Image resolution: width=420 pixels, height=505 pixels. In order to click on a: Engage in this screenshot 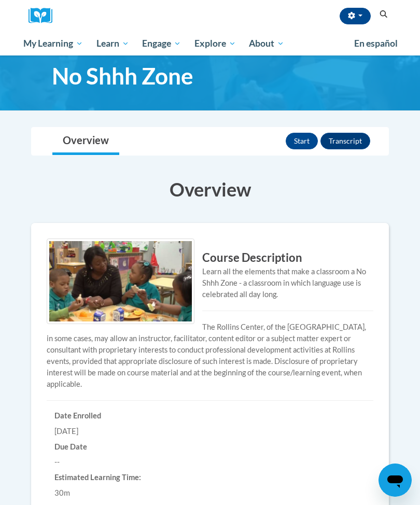, I will do `click(161, 44)`.